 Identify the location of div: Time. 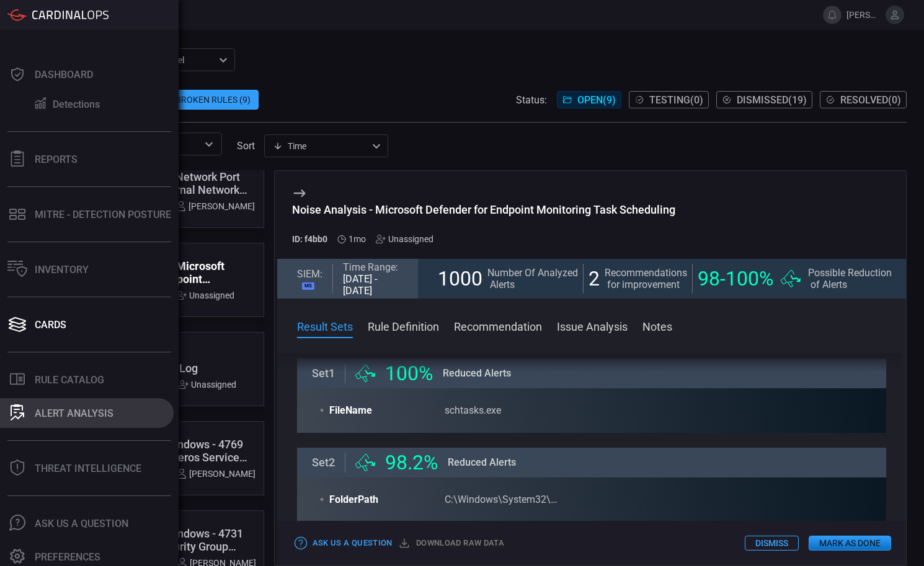
(321, 146).